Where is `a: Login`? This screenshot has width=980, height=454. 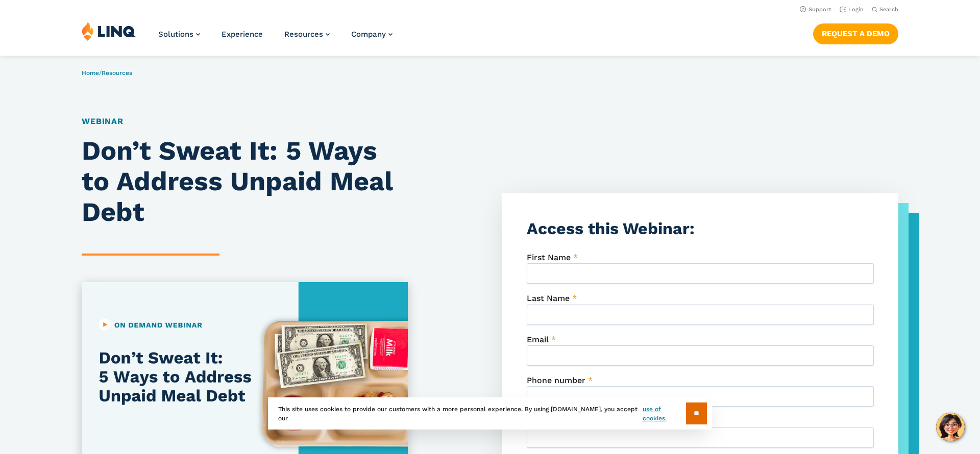
a: Login is located at coordinates (852, 9).